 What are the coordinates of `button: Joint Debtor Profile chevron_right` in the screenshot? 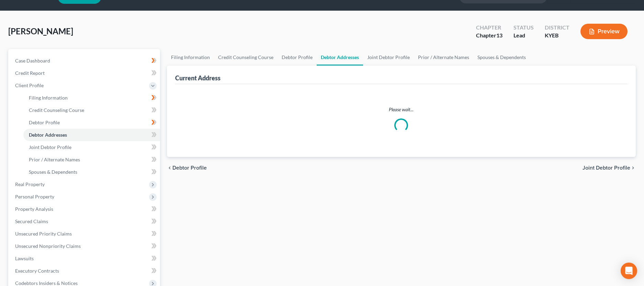 It's located at (609, 168).